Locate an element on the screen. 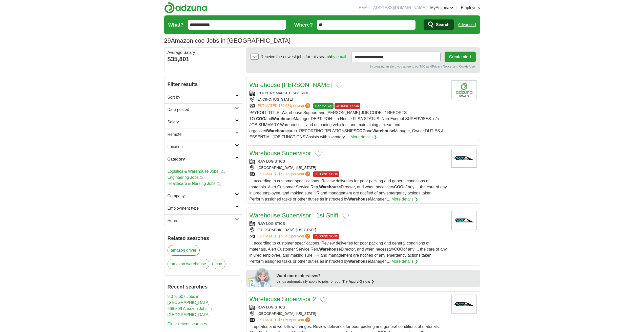 Image resolution: width=644 pixels, height=332 pixels. div: By creating an alert, you agree to our and , and Cookie Use. is located at coordinates (363, 66).